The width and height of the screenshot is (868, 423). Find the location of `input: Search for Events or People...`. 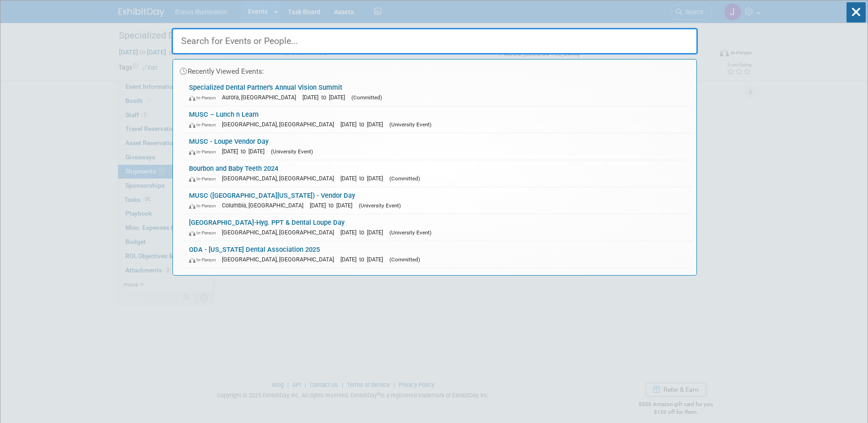

input: Search for Events or People... is located at coordinates (435, 41).